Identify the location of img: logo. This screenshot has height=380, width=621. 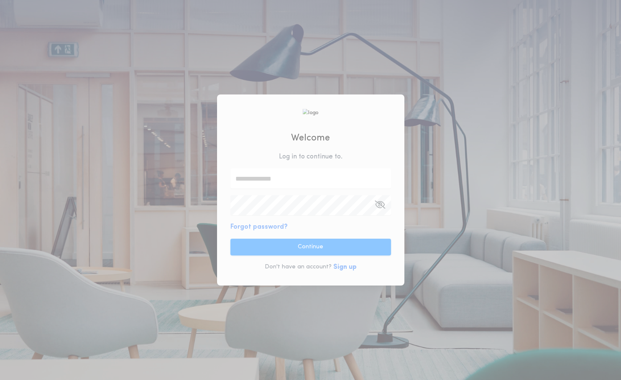
(311, 113).